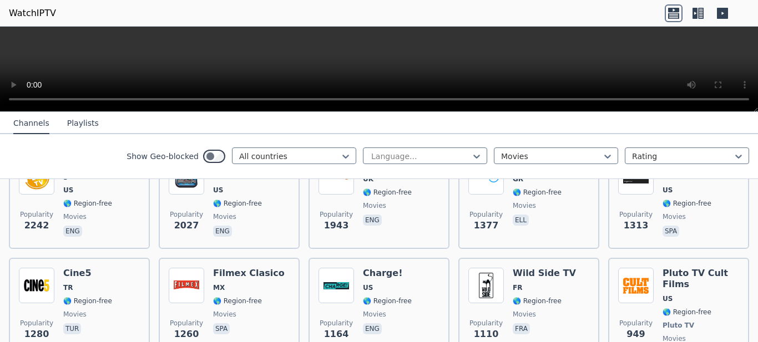 The image size is (758, 342). Describe the element at coordinates (37, 226) in the screenshot. I see `span: 2242` at that location.